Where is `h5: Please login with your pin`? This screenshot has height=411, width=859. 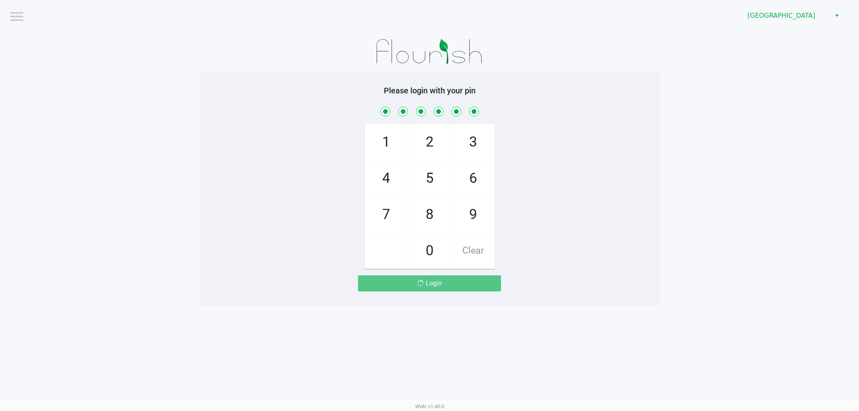
h5: Please login with your pin is located at coordinates (430, 91).